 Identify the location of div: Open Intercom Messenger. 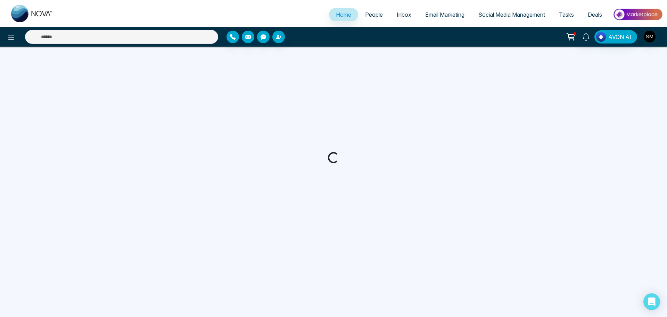
(652, 301).